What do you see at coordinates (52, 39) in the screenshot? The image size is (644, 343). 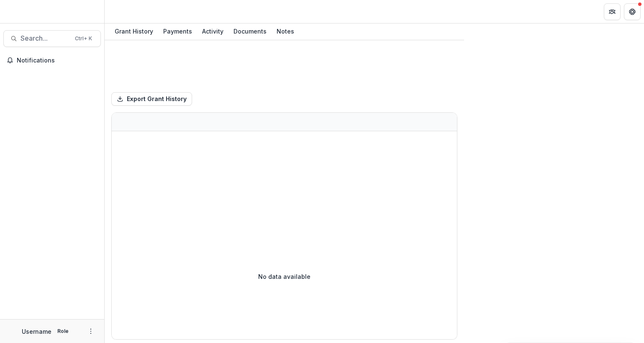 I see `button: Search...` at bounding box center [52, 39].